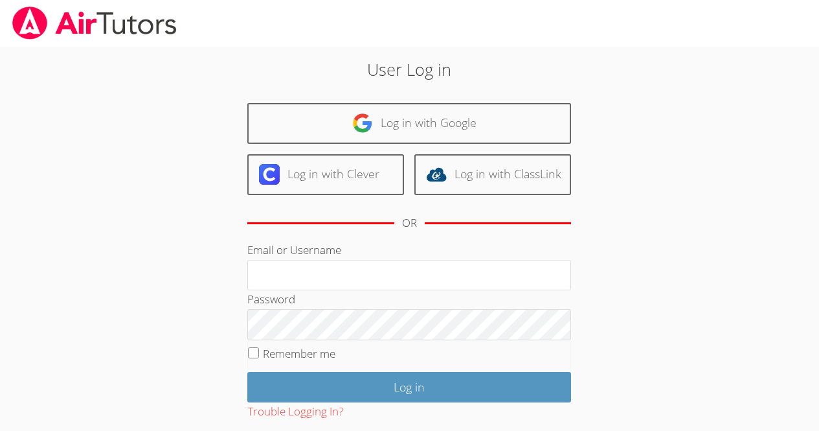  What do you see at coordinates (409, 387) in the screenshot?
I see `input: Log in` at bounding box center [409, 387].